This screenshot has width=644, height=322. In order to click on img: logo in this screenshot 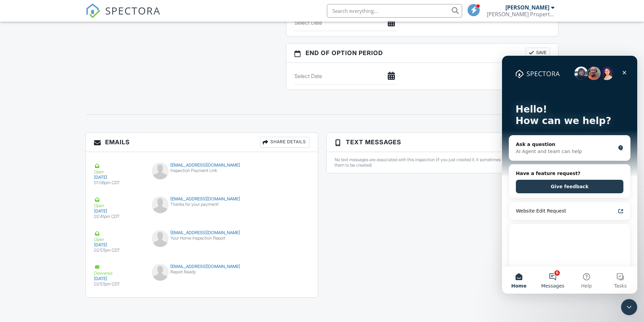, I will do `click(37, 18)`.